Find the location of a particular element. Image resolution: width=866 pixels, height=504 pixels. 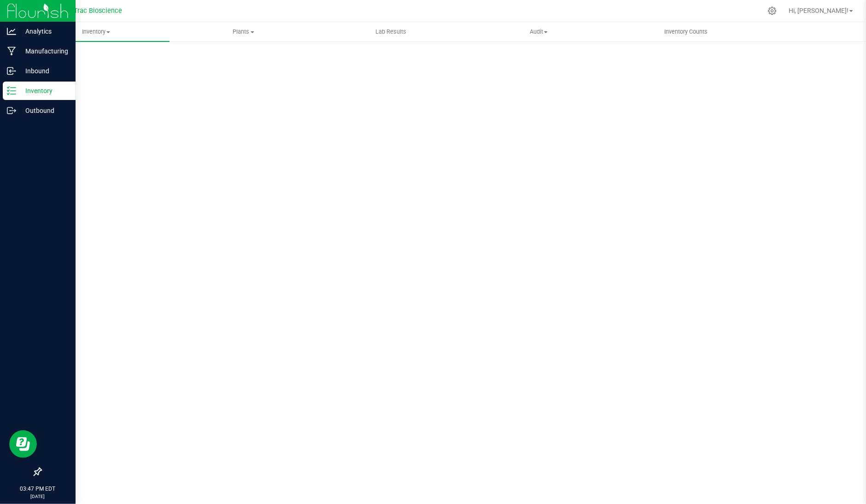

inline-svg: Analytics is located at coordinates (11, 32).